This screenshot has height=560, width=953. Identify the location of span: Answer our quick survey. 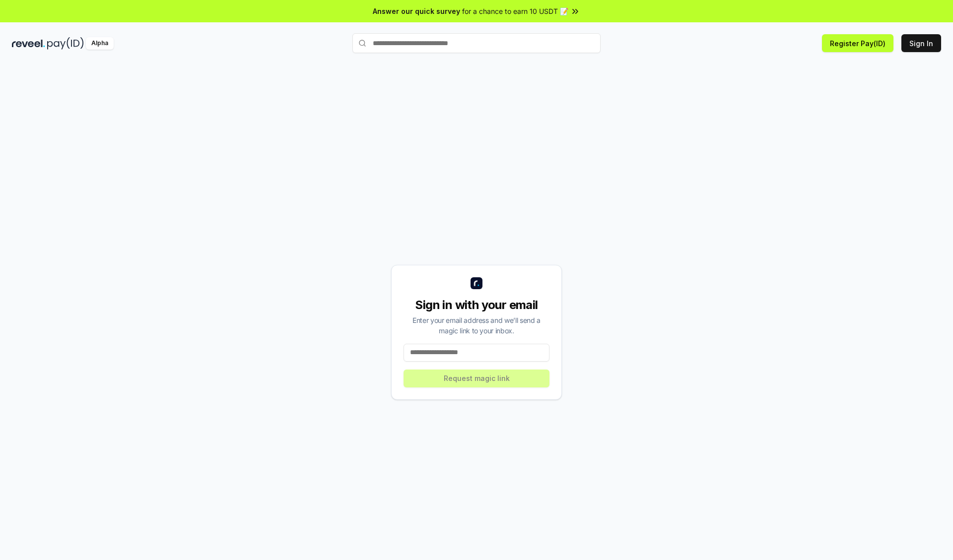
(416, 11).